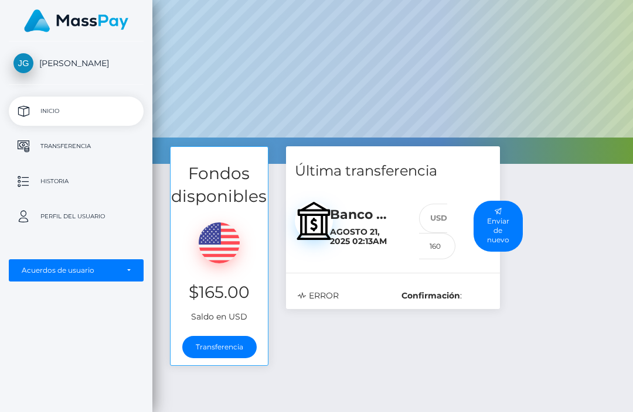 The image size is (633, 412). I want to click on div: ERROR, so click(341, 296).